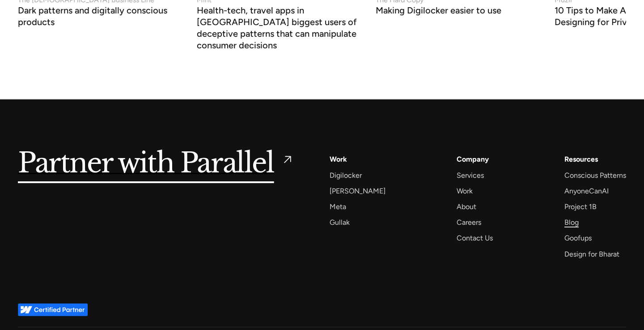  Describe the element at coordinates (595, 175) in the screenshot. I see `a: Conscious Patterns` at that location.